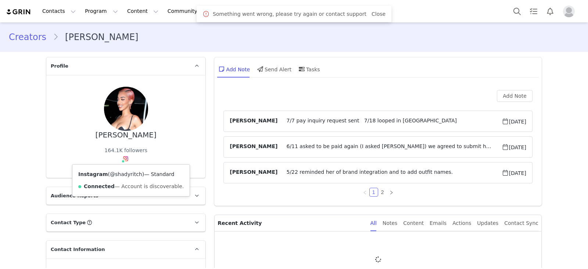  Describe the element at coordinates (273, 69) in the screenshot. I see `div: Send Alert` at that location.